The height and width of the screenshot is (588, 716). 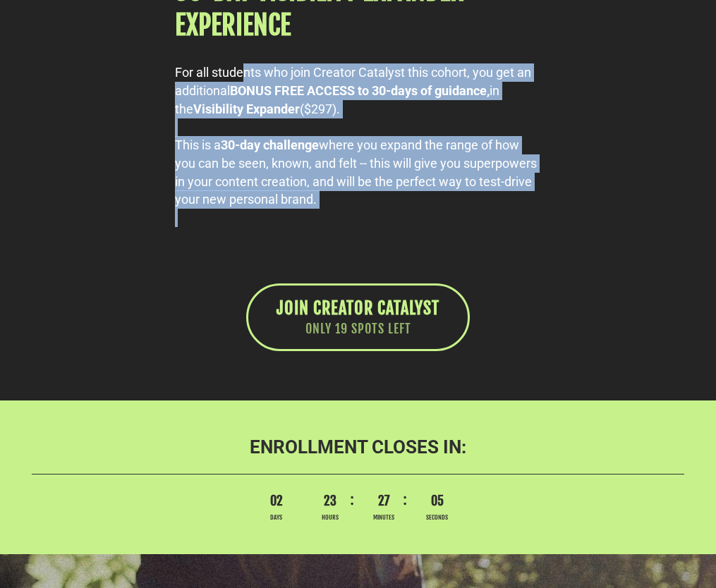 I want to click on span: JOIN CREATOR CATALYST, so click(x=358, y=308).